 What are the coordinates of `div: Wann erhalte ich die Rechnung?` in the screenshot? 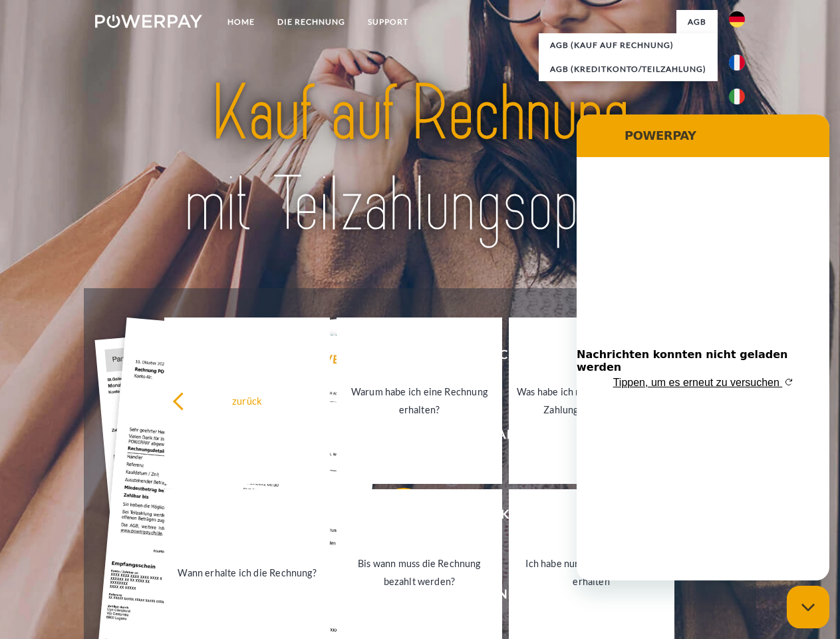 It's located at (246, 571).